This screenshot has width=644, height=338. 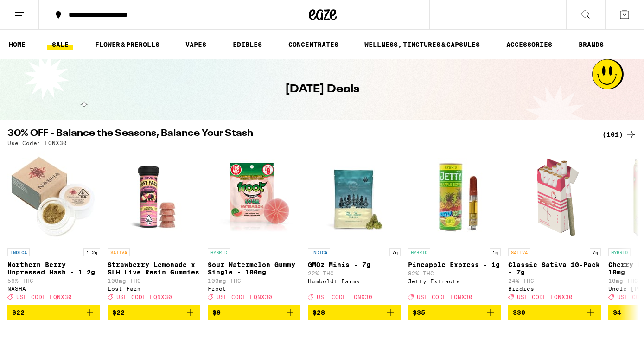 I want to click on span: $28, so click(x=318, y=312).